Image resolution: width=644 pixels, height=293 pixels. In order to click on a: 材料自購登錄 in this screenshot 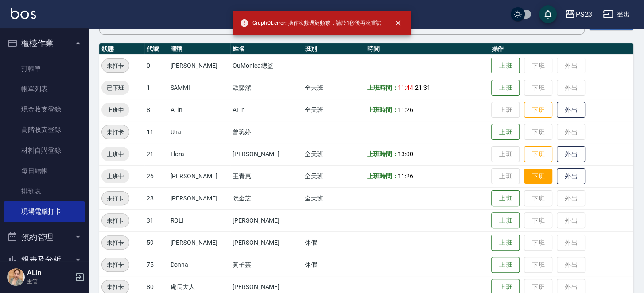, I will do `click(44, 151)`.